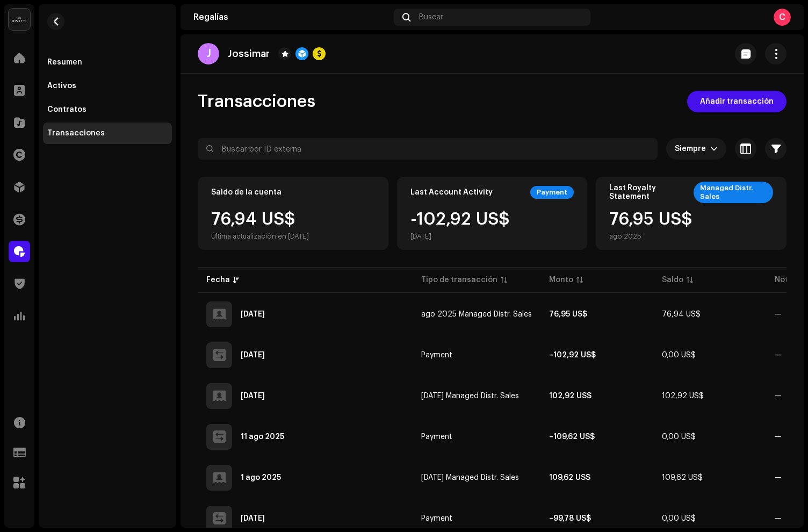  Describe the element at coordinates (570, 518) in the screenshot. I see `span: –99,78 US$` at that location.